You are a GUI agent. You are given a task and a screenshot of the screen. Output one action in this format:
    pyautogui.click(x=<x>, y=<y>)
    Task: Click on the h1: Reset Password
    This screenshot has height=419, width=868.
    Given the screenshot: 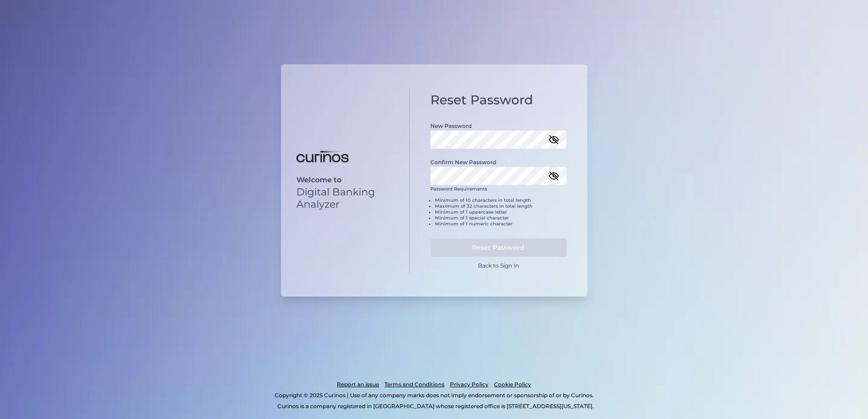 What is the action you would take?
    pyautogui.click(x=499, y=100)
    